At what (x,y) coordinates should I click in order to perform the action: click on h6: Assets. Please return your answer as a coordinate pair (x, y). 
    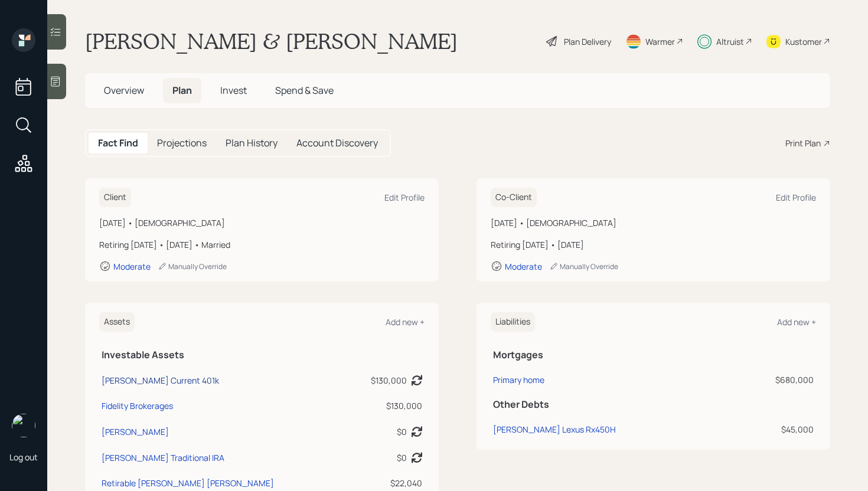
    Looking at the image, I should click on (117, 322).